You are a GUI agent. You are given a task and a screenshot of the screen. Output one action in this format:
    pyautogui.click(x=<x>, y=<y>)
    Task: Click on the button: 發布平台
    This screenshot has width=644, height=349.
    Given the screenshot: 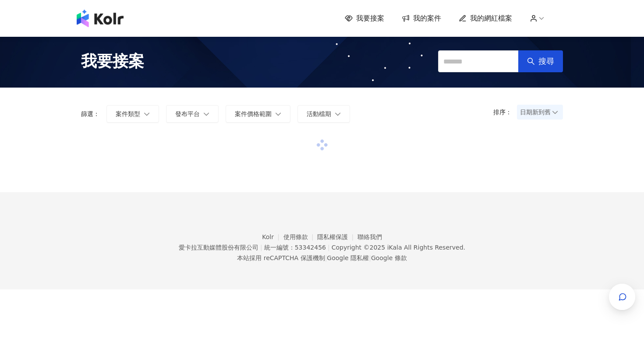 What is the action you would take?
    pyautogui.click(x=193, y=114)
    